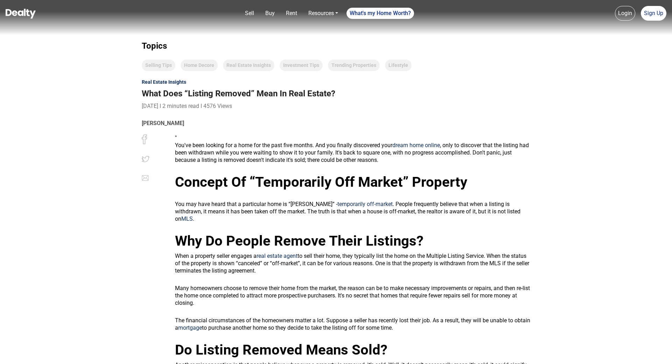 Image resolution: width=672 pixels, height=364 pixels. Describe the element at coordinates (270, 13) in the screenshot. I see `a: Buy` at that location.